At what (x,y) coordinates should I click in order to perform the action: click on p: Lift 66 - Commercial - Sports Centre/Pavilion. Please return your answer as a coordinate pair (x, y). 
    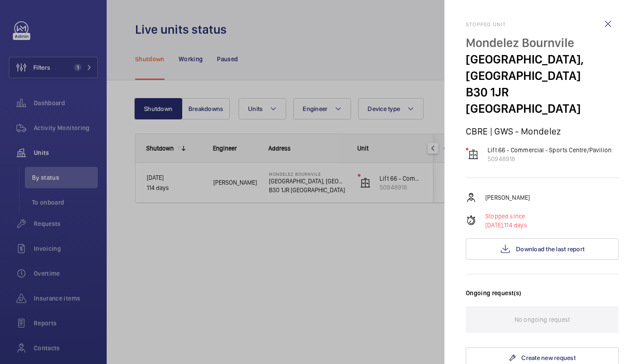
    Looking at the image, I should click on (549, 150).